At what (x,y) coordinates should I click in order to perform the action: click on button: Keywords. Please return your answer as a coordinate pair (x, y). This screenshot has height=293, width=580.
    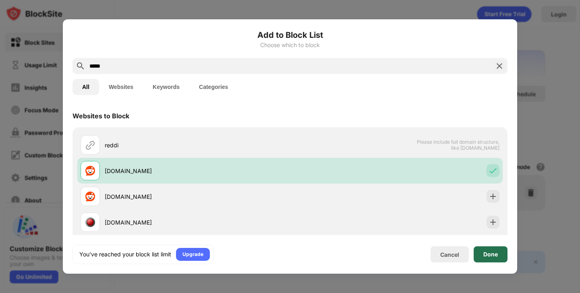
    Looking at the image, I should click on (166, 87).